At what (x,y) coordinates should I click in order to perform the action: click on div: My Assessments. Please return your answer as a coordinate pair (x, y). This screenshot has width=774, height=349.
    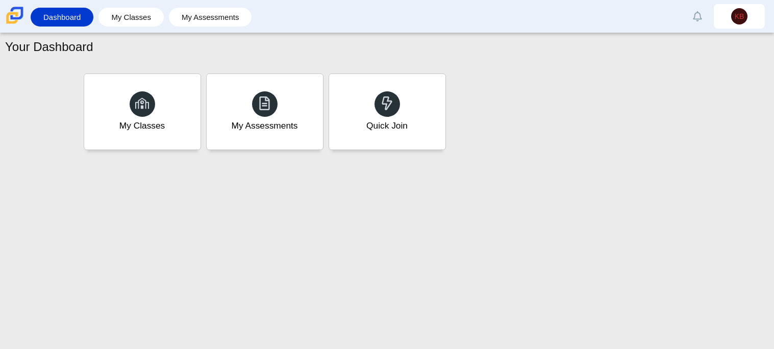
    Looking at the image, I should click on (265, 126).